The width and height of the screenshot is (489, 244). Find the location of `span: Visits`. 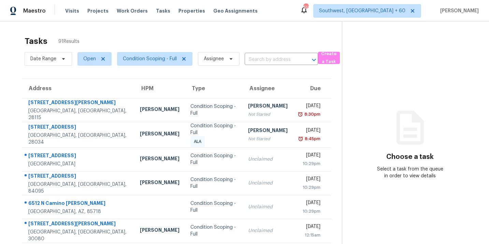

span: Visits is located at coordinates (72, 11).